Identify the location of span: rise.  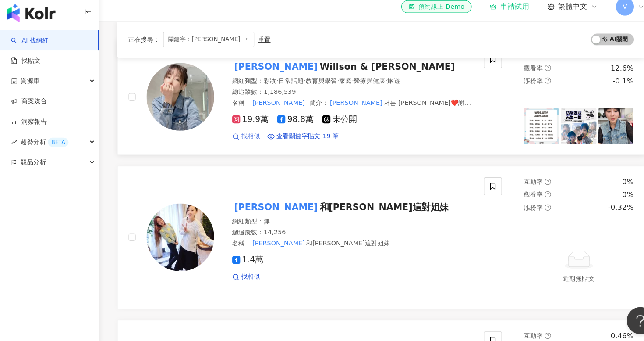
(14, 145).